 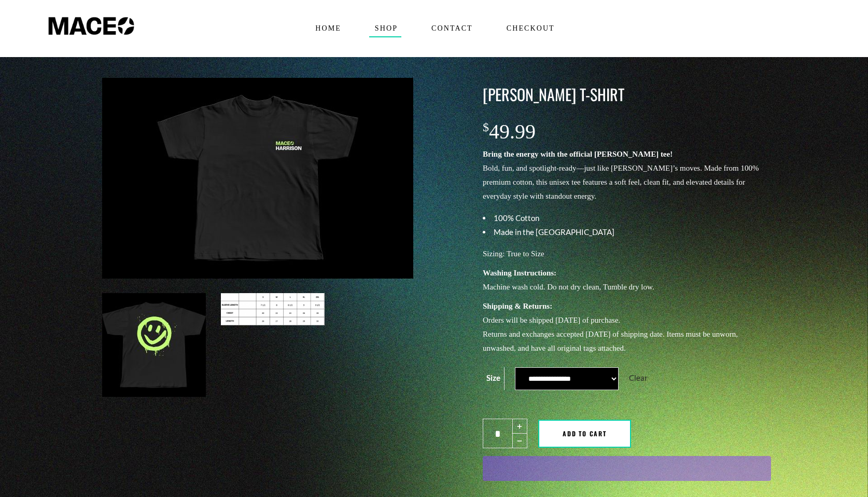 What do you see at coordinates (531, 28) in the screenshot?
I see `span: Checkout` at bounding box center [531, 28].